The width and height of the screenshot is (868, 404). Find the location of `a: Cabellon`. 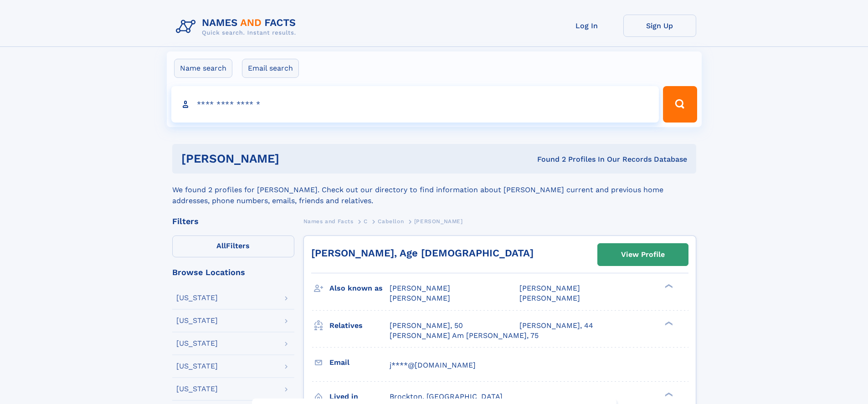

a: Cabellon is located at coordinates (390, 221).